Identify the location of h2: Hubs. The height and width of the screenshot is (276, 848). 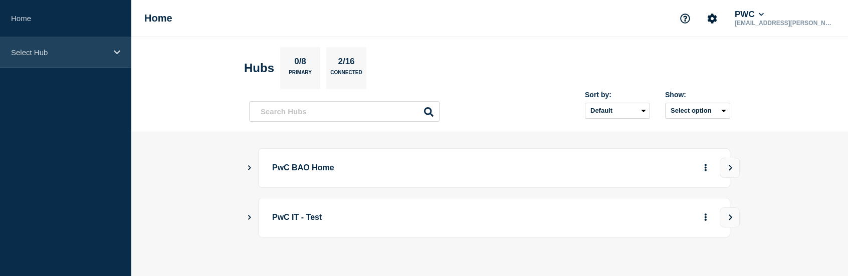
(259, 68).